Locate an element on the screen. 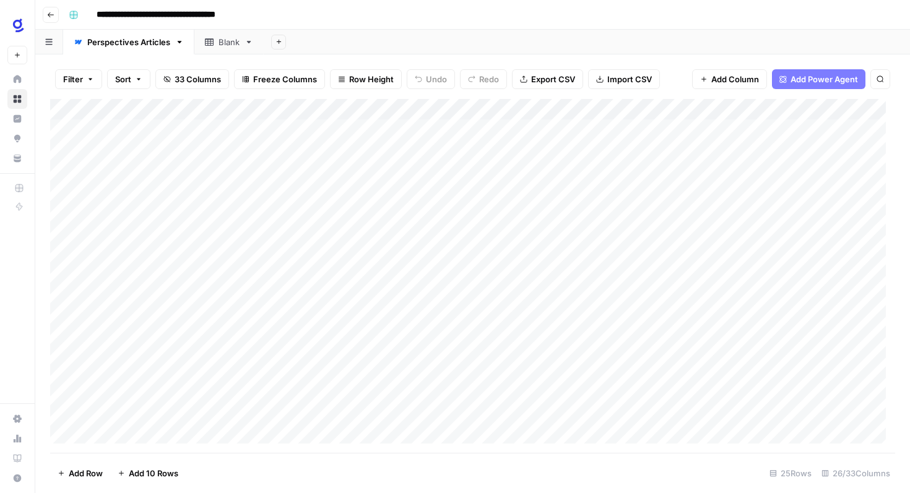  span: Import CSV is located at coordinates (629, 79).